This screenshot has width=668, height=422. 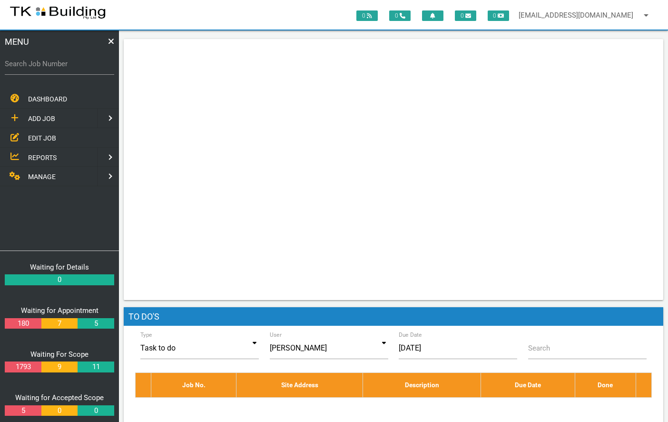 I want to click on th: Done, so click(x=606, y=385).